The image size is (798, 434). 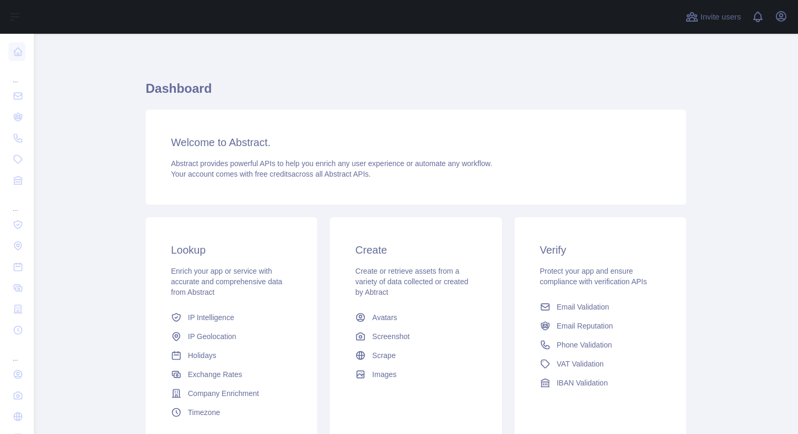 I want to click on span: Screenshot, so click(x=390, y=337).